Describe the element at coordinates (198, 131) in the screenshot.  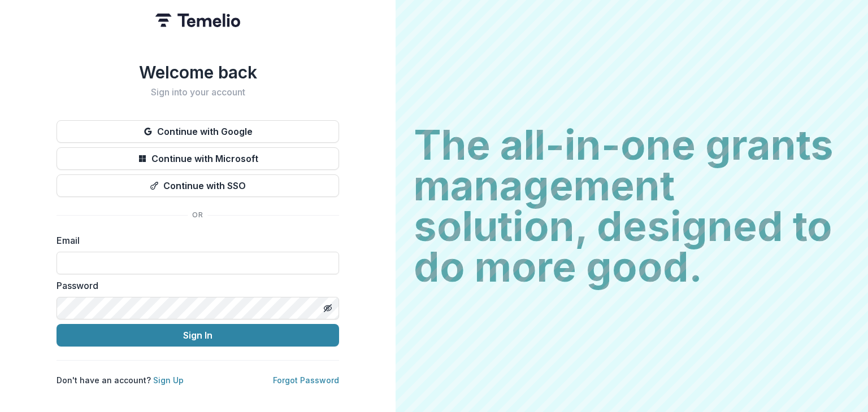
I see `button: Continue with Google` at that location.